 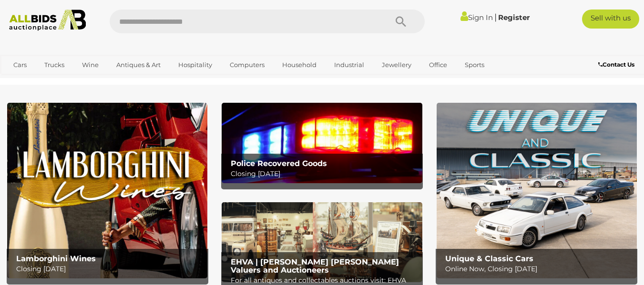 What do you see at coordinates (322, 242) in the screenshot?
I see `img: EHVA | Evans Hastings Valuers and Auctioneers` at bounding box center [322, 242].